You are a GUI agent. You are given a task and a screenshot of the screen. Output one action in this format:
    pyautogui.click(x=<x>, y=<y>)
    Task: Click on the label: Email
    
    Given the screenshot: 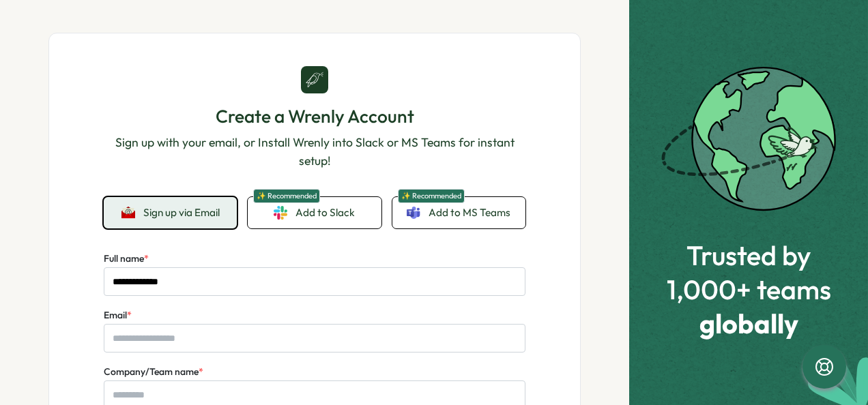 What is the action you would take?
    pyautogui.click(x=118, y=316)
    